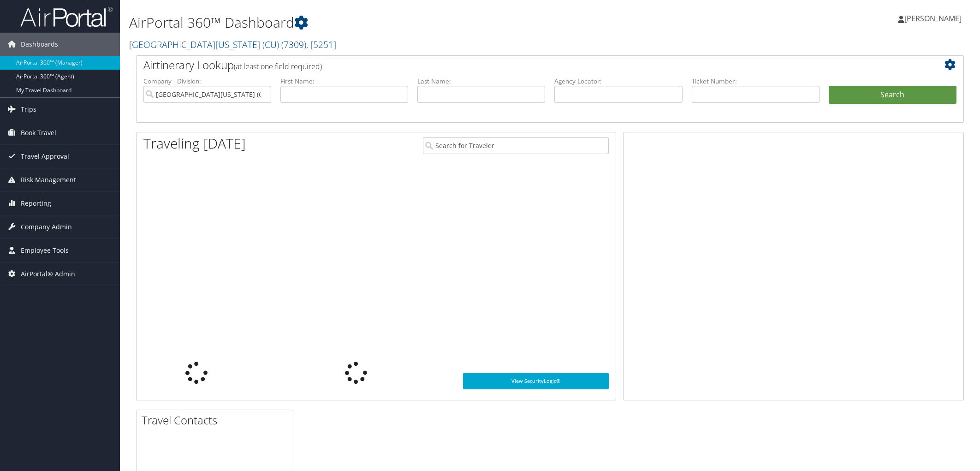 Image resolution: width=980 pixels, height=471 pixels. I want to click on label: Agency Locator:, so click(618, 81).